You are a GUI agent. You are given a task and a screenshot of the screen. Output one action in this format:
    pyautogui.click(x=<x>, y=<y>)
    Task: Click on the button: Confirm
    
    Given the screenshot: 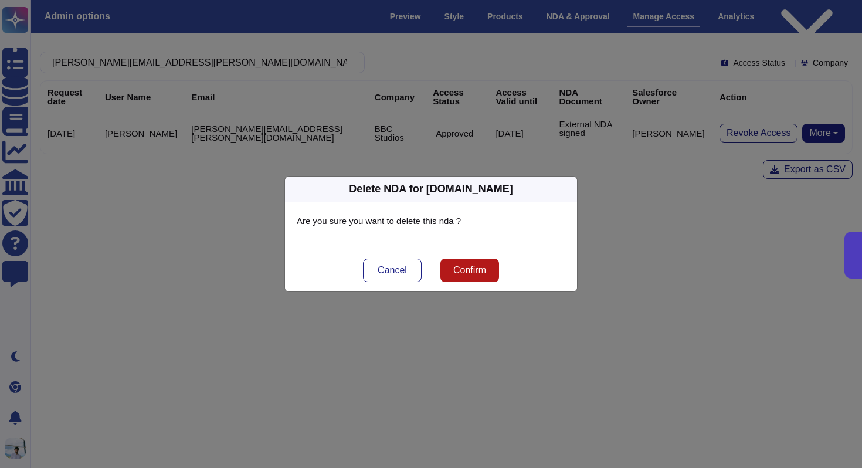 What is the action you would take?
    pyautogui.click(x=470, y=270)
    